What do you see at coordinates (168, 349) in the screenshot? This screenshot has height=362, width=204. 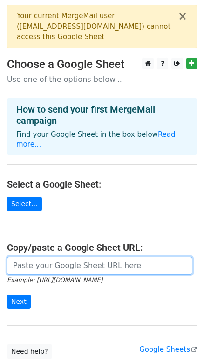 I see `a: Google Sheets` at bounding box center [168, 349].